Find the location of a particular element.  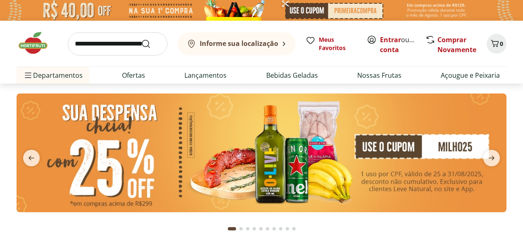

a: Meus Favoritos is located at coordinates (331, 44).